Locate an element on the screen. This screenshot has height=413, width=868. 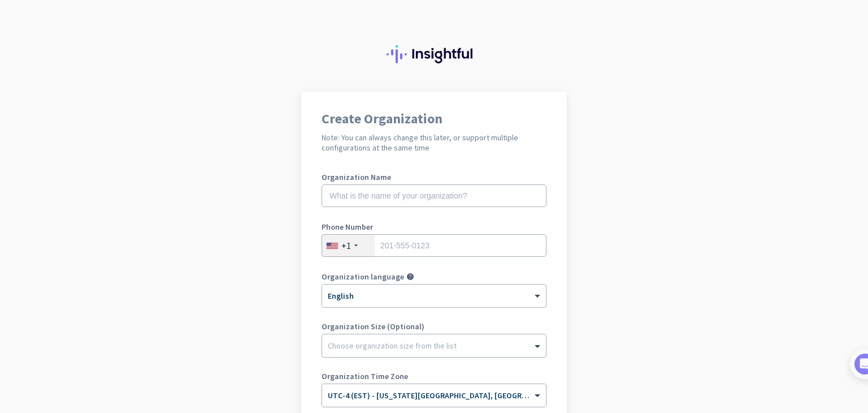
label: Organization language is located at coordinates (363, 277).